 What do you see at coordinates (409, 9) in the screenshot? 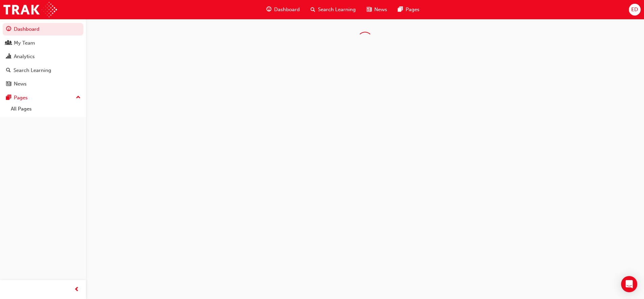
I see `a: pages-iconPages` at bounding box center [409, 9].